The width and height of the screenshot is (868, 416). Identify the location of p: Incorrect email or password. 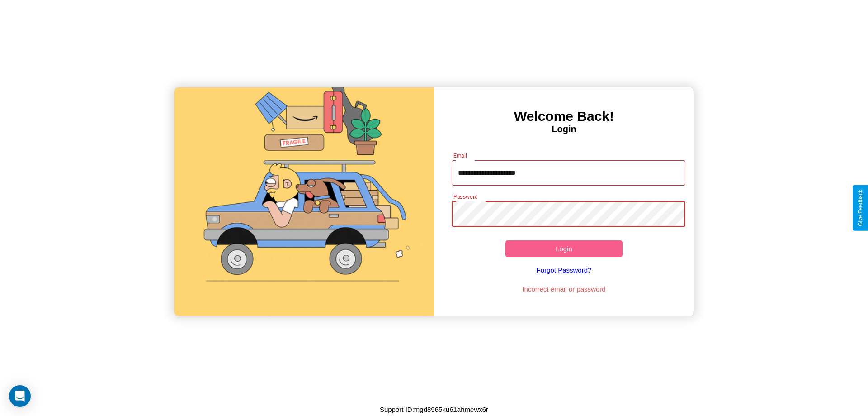
(564, 289).